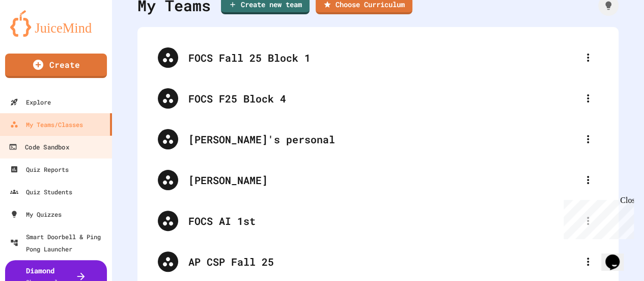  Describe the element at coordinates (41, 191) in the screenshot. I see `div: Quiz Students` at that location.